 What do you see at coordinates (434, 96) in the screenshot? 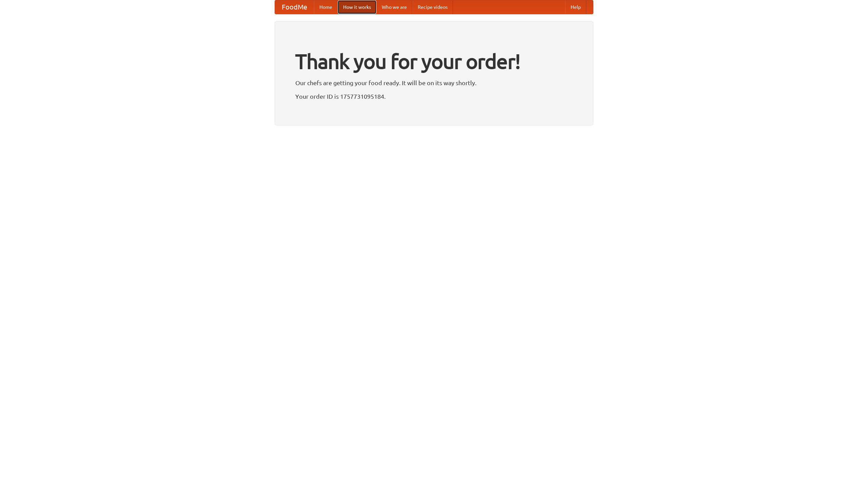
I see `p: Your order ID is 1757731095184.` at bounding box center [434, 96].